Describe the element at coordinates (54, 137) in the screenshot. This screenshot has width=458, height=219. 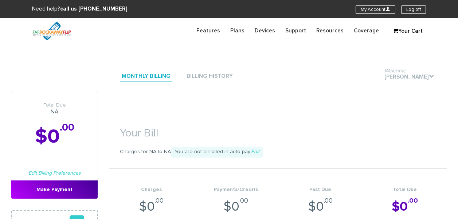
I see `h2: $0` at that location.